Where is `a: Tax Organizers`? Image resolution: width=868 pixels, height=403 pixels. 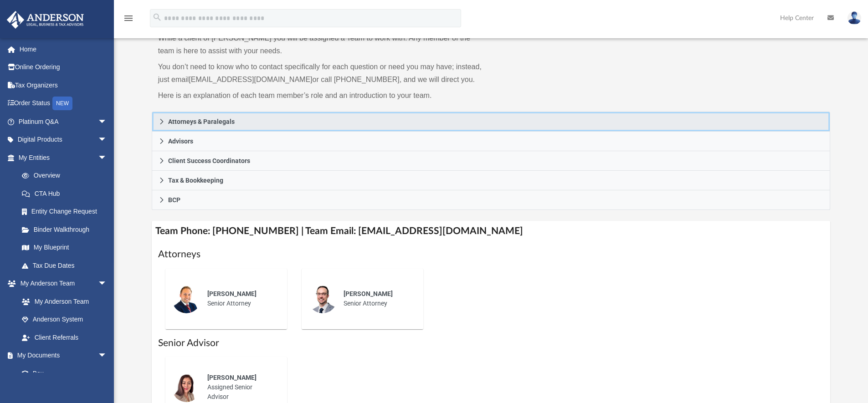
a: Tax Organizers is located at coordinates (63, 85).